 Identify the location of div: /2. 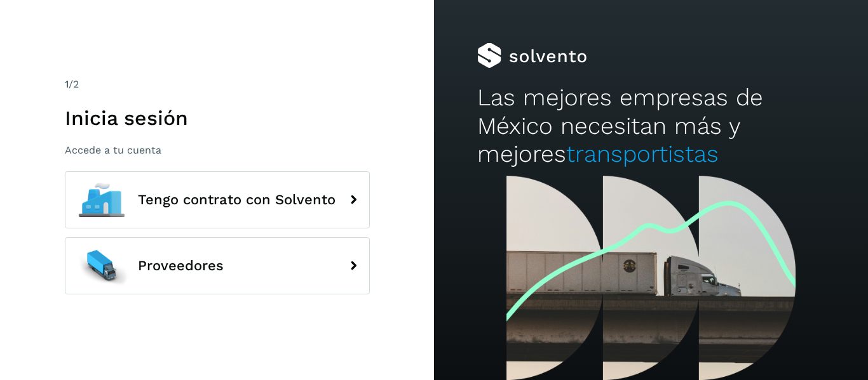
(217, 84).